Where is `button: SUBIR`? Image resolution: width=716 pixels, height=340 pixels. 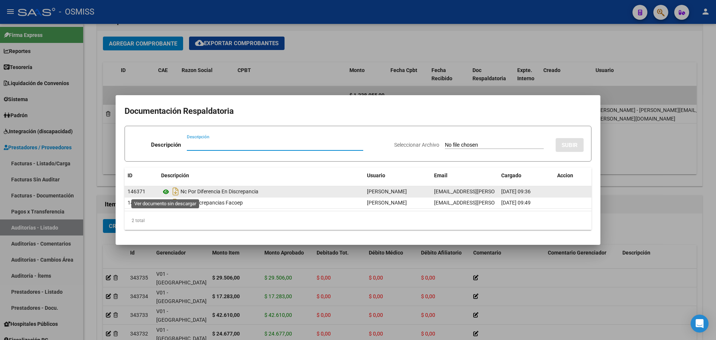
button: SUBIR is located at coordinates (569, 145).